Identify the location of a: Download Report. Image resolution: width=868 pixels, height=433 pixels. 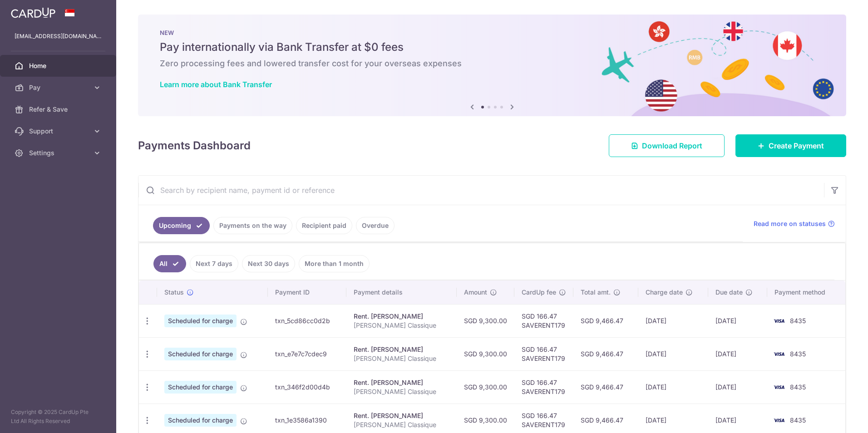
(666, 146).